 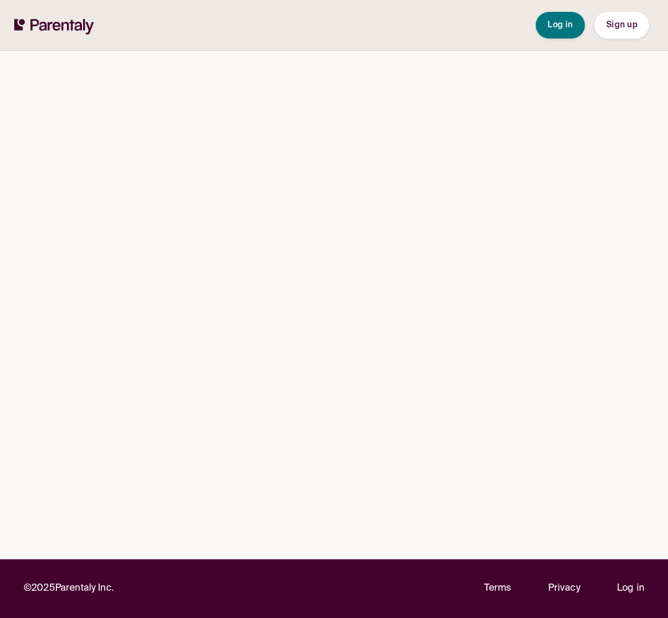 I want to click on a: Terms, so click(x=498, y=588).